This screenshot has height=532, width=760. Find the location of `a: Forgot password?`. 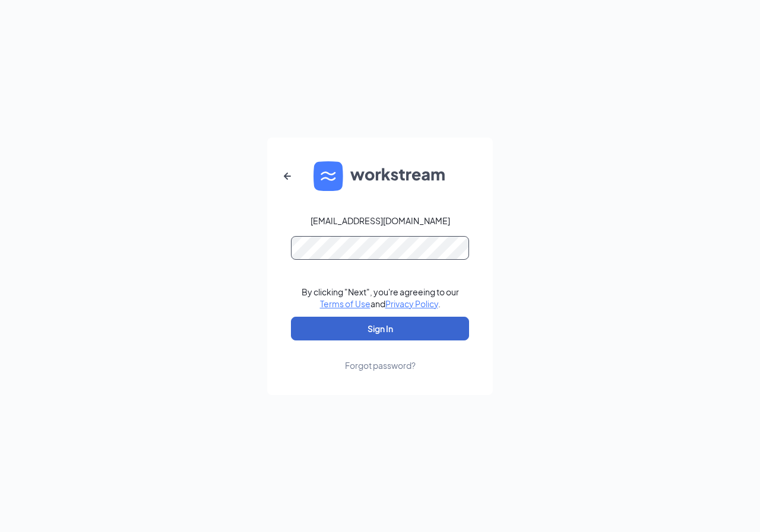

a: Forgot password? is located at coordinates (380, 356).